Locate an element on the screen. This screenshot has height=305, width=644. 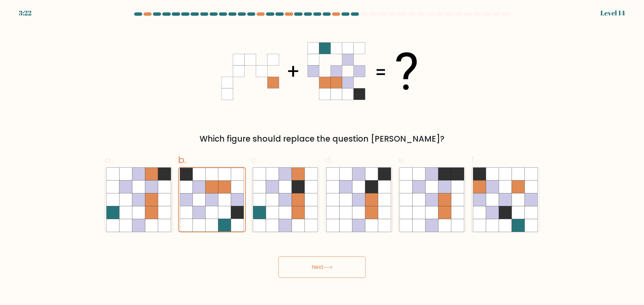
span: b. is located at coordinates (182, 160).